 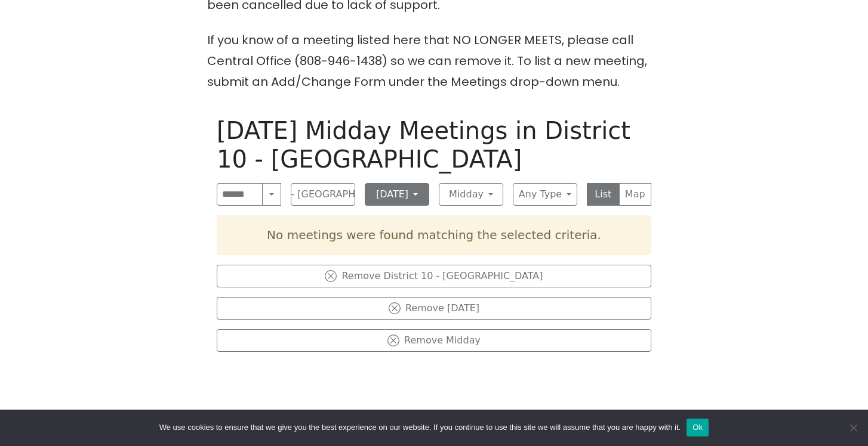 I want to click on button: Remove Midday, so click(x=434, y=341).